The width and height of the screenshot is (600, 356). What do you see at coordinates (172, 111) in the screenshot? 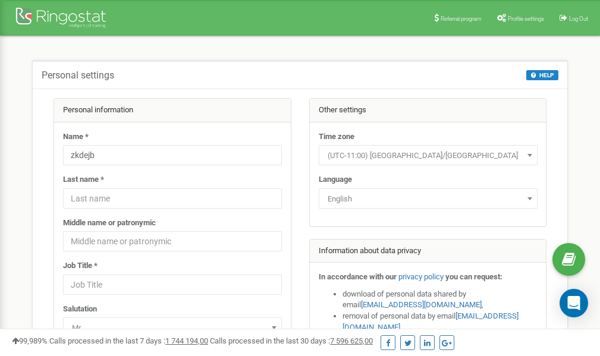
I see `div: Personal information` at bounding box center [172, 111].